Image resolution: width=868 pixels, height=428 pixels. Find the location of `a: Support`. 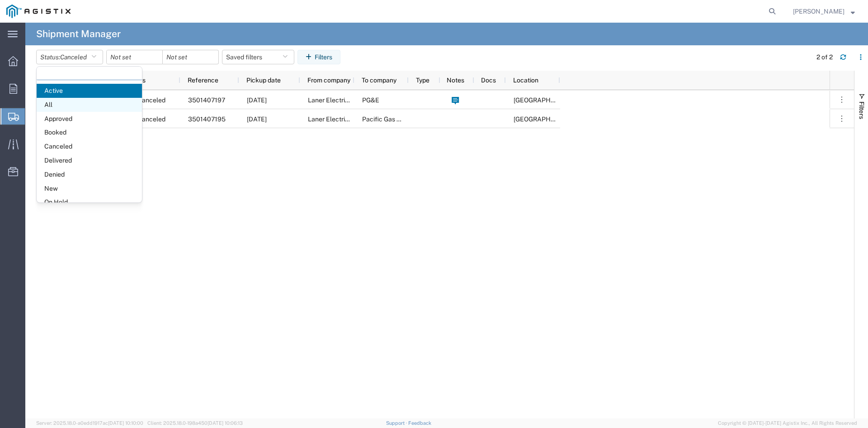

a: Support is located at coordinates (398, 422).